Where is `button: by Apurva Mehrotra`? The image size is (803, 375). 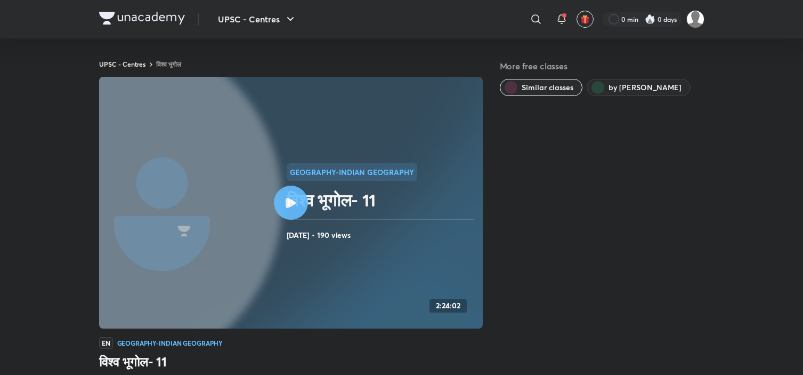 button: by Apurva Mehrotra is located at coordinates (638, 87).